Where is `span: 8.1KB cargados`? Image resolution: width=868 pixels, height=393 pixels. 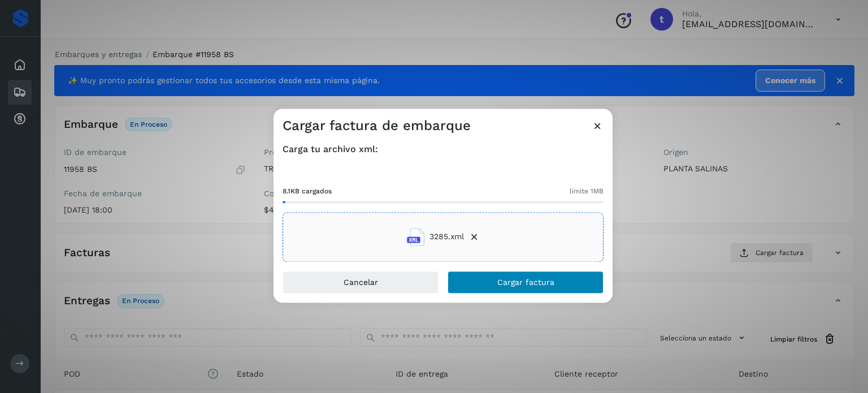 span: 8.1KB cargados is located at coordinates (307, 191).